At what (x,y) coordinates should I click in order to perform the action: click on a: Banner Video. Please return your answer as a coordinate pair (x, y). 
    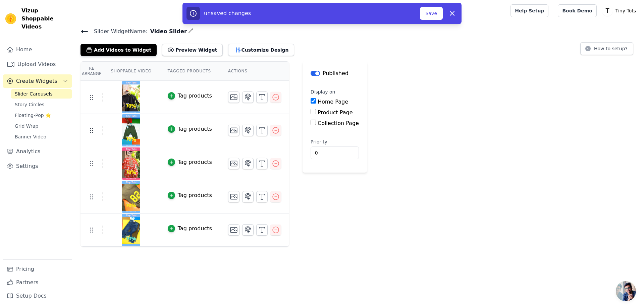
    Looking at the image, I should click on (41, 137).